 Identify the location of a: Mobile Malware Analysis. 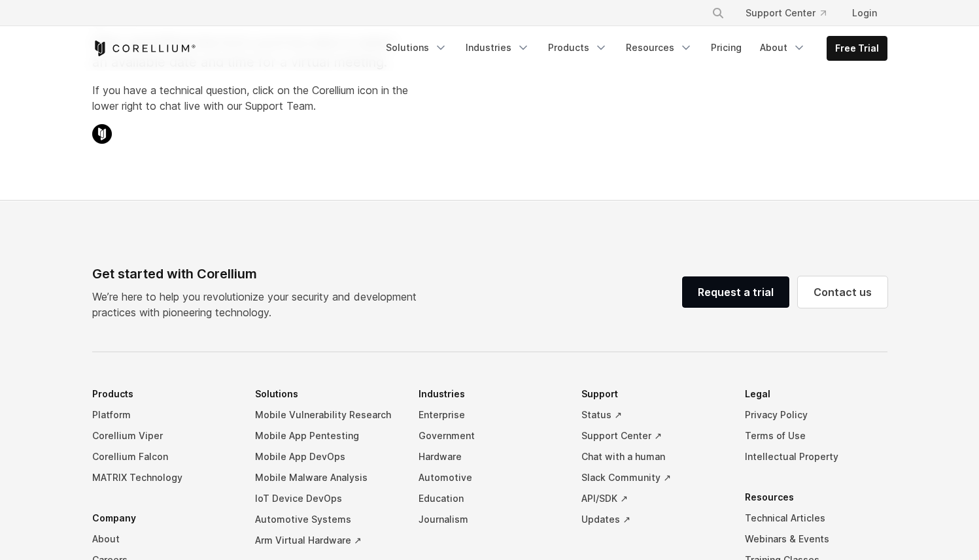
(326, 478).